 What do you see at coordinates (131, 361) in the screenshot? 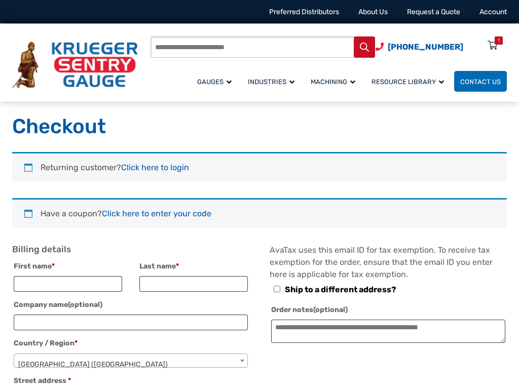
I see `span: Country / Region` at bounding box center [131, 361].